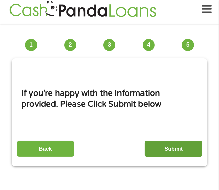  What do you see at coordinates (45, 148) in the screenshot?
I see `input: Back` at bounding box center [45, 148].